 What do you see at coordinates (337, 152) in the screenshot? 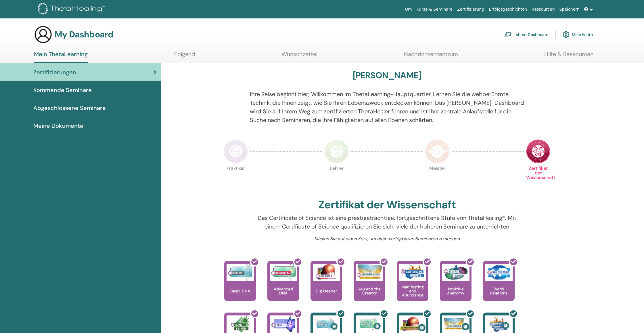
I see `img: Instructor` at bounding box center [337, 152].